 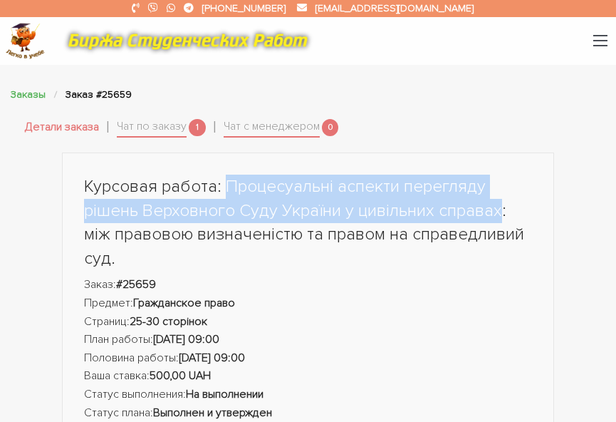 I want to click on a: Чат по заказу, so click(x=152, y=127).